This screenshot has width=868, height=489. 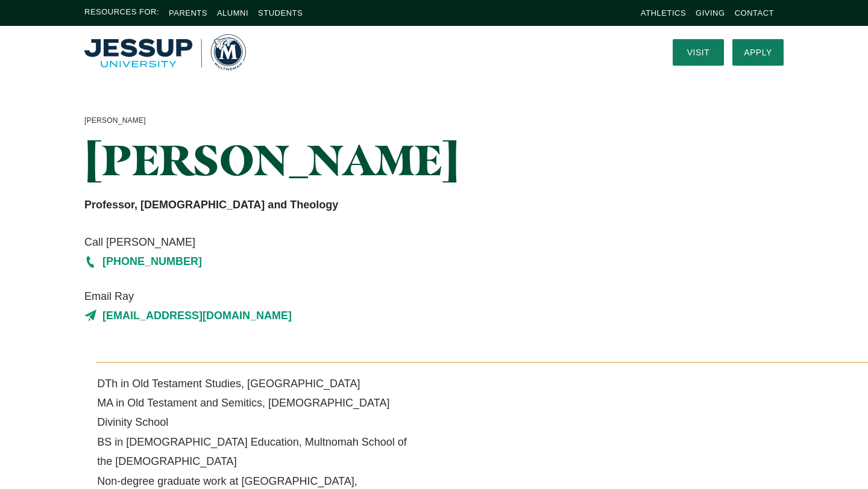 What do you see at coordinates (165, 52) in the screenshot?
I see `a: Home` at bounding box center [165, 52].